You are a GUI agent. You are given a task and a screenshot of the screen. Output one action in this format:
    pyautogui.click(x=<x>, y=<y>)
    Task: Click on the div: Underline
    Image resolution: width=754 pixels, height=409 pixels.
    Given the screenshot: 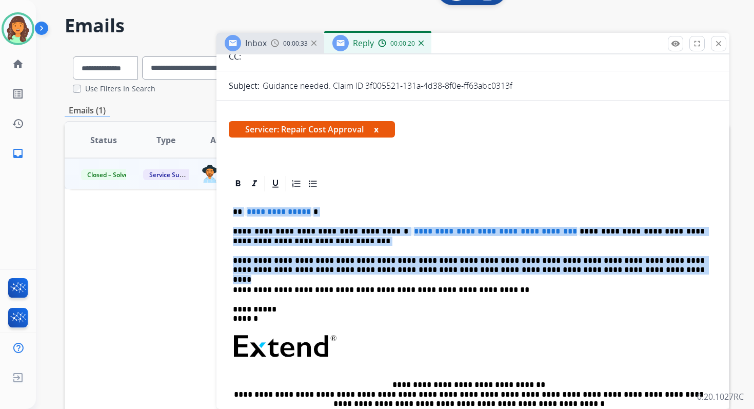 What is the action you would take?
    pyautogui.click(x=276, y=184)
    